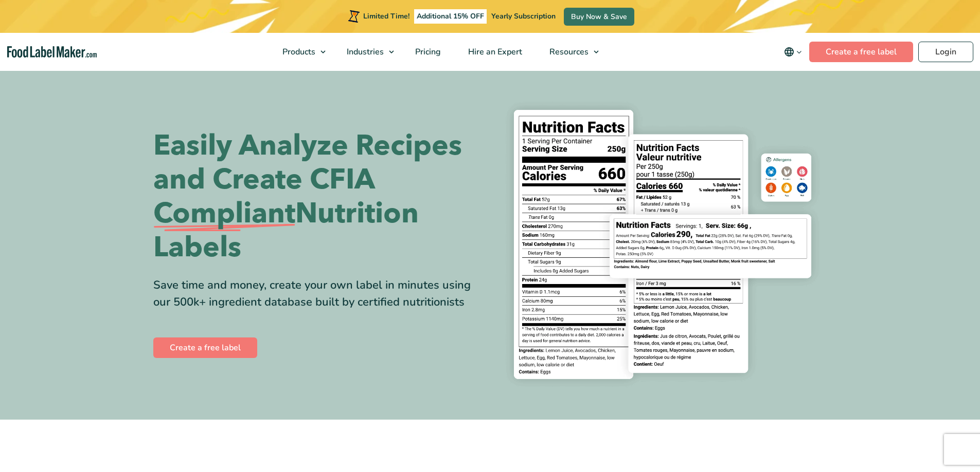 The height and width of the screenshot is (472, 980). Describe the element at coordinates (570, 52) in the screenshot. I see `a: Resources` at that location.